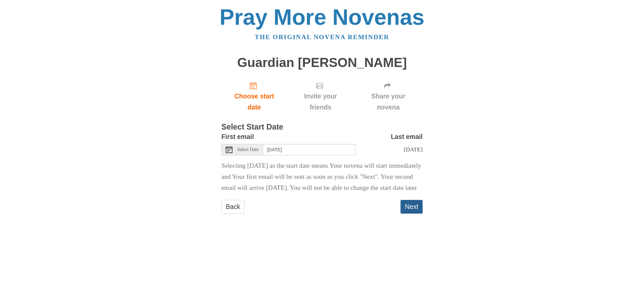  Describe the element at coordinates (388, 102) in the screenshot. I see `span: Share your novena` at that location.